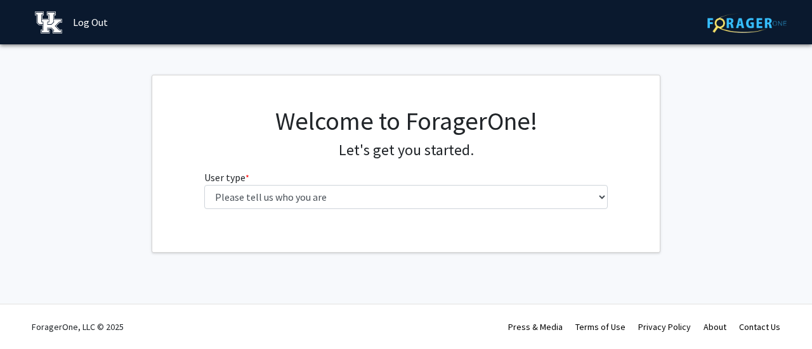  I want to click on img: University of Kentucky Logo, so click(48, 22).